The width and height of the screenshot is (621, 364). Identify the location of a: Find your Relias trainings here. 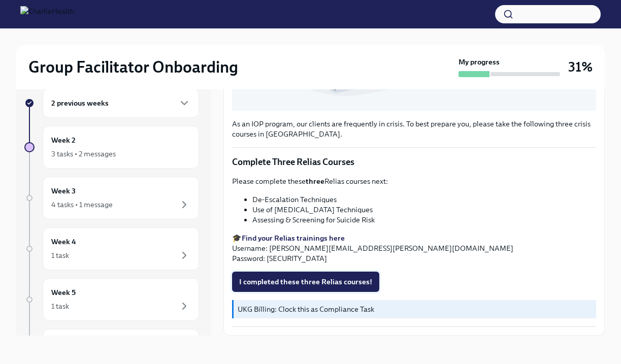
(293, 238).